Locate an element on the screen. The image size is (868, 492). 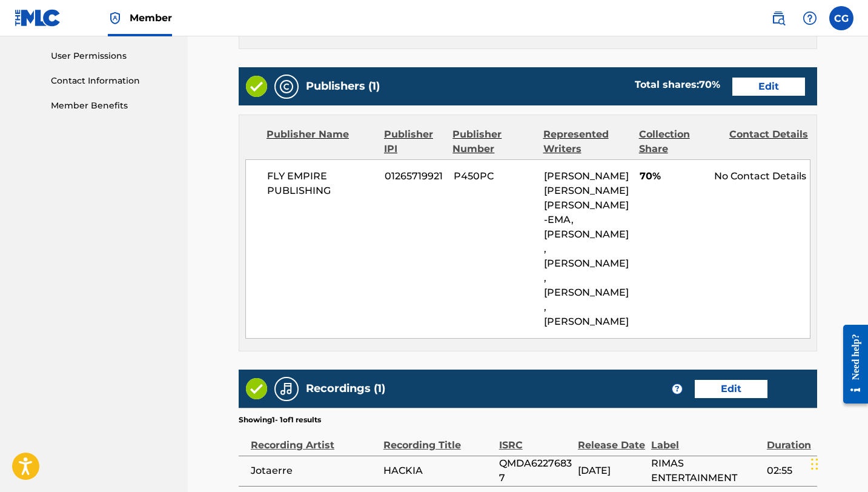
div: Represented Writers is located at coordinates (586, 142).